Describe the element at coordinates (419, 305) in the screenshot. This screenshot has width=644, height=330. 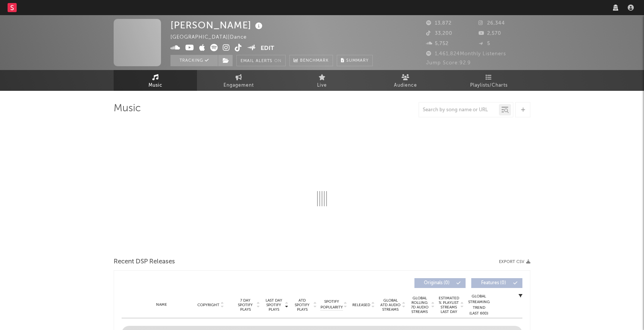
I see `span: Global Rolling 7D Audio Streams` at that location.